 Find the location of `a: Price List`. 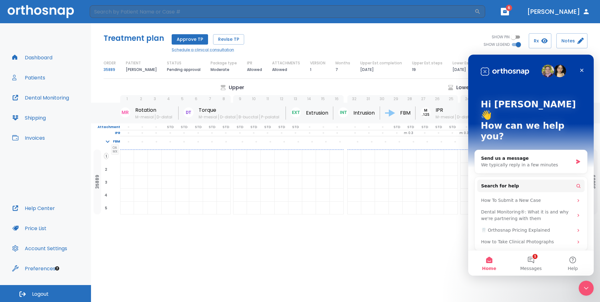

a: Price List is located at coordinates (29, 228).